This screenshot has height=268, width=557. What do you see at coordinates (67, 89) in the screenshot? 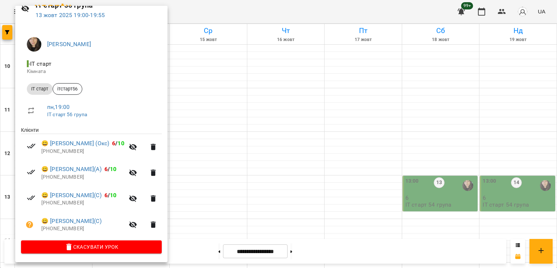
I see `span: ітстарт56` at bounding box center [67, 89].